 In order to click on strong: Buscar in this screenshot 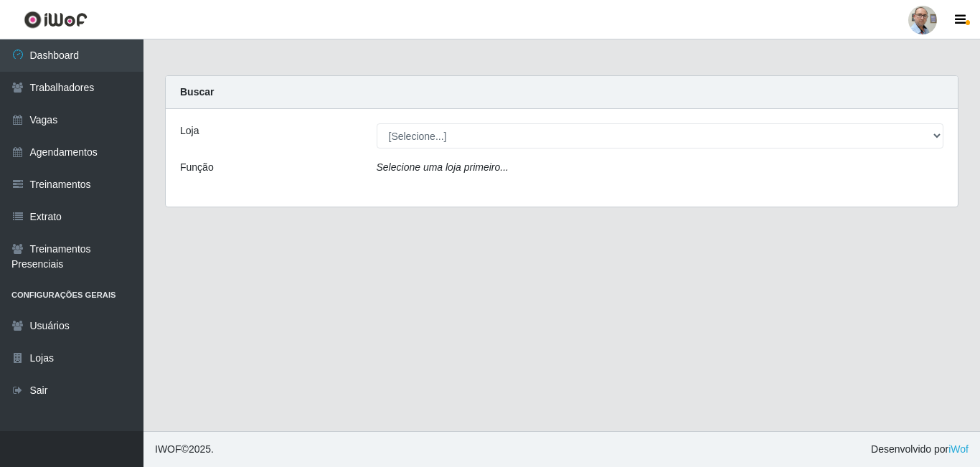, I will do `click(196, 92)`.